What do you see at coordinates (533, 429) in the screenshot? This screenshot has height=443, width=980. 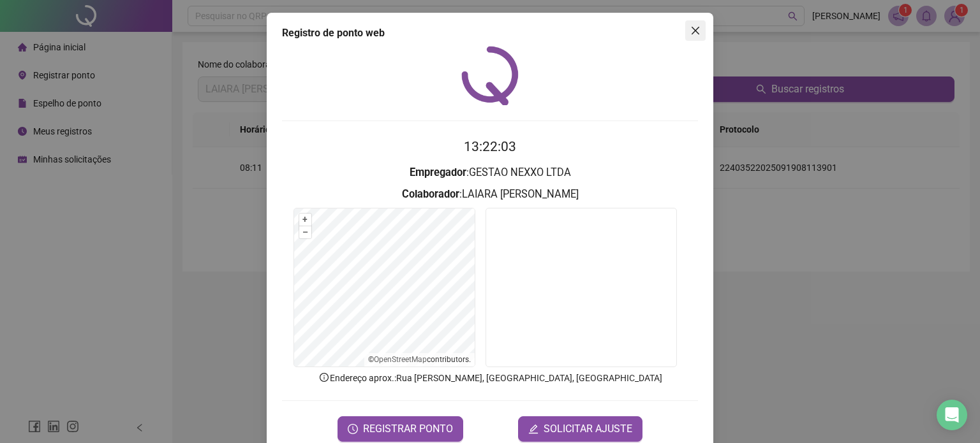 I see `span: edit` at bounding box center [533, 429].